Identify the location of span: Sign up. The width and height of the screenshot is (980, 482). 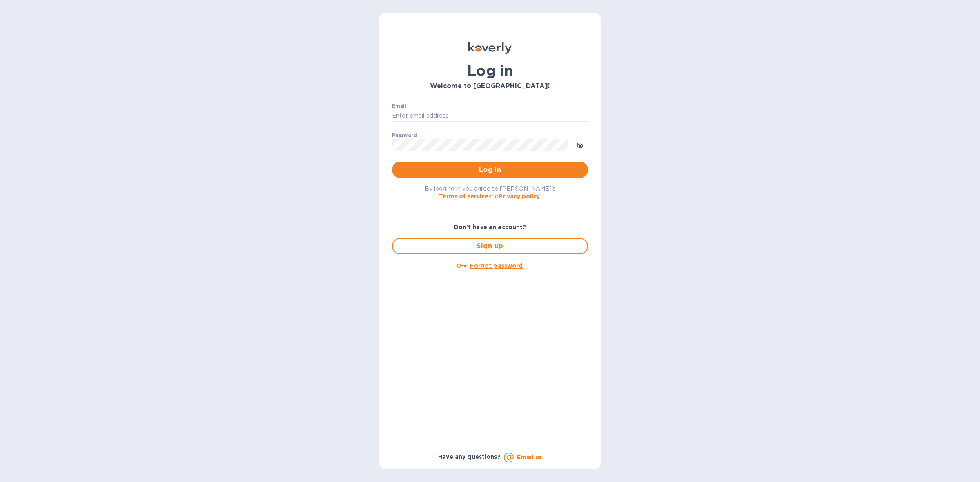
(490, 246).